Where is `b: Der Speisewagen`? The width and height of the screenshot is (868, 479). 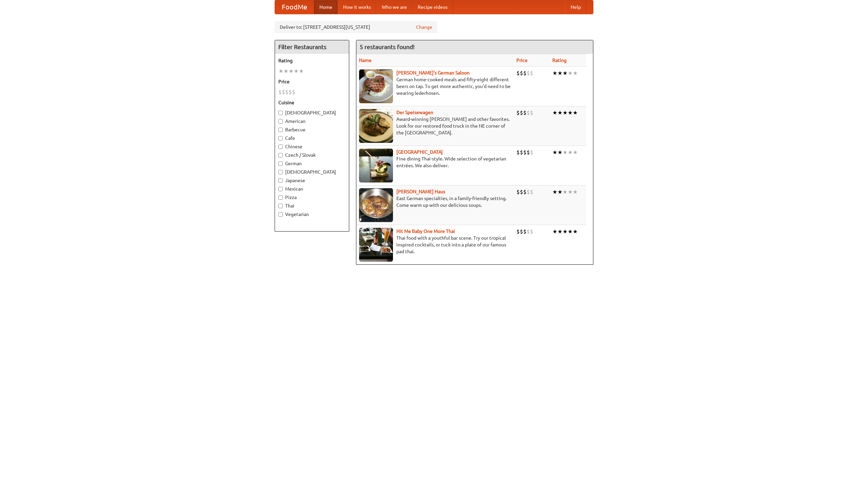 b: Der Speisewagen is located at coordinates (415, 113).